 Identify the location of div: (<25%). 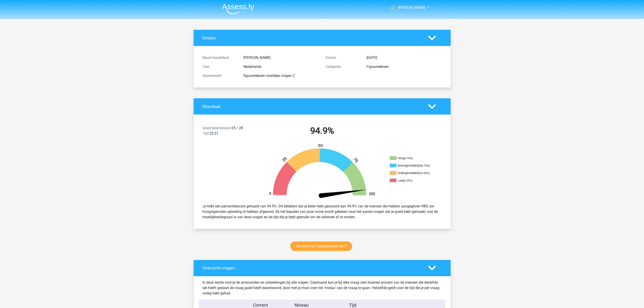
(409, 181).